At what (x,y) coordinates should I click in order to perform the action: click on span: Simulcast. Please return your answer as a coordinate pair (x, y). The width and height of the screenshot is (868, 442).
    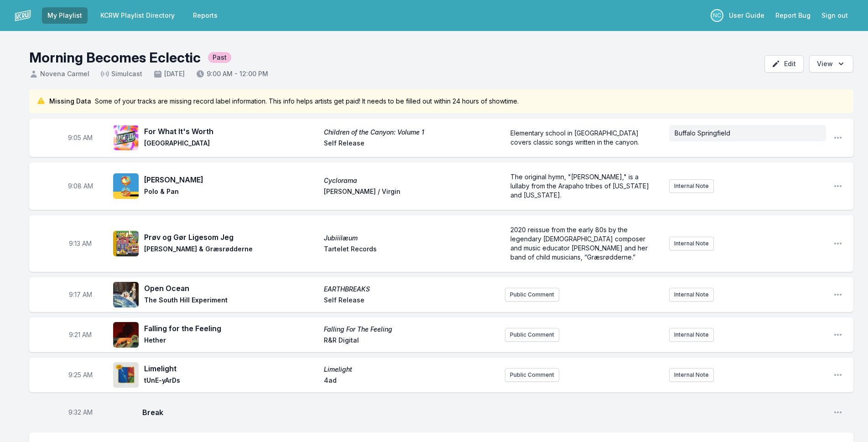
    Looking at the image, I should click on (121, 74).